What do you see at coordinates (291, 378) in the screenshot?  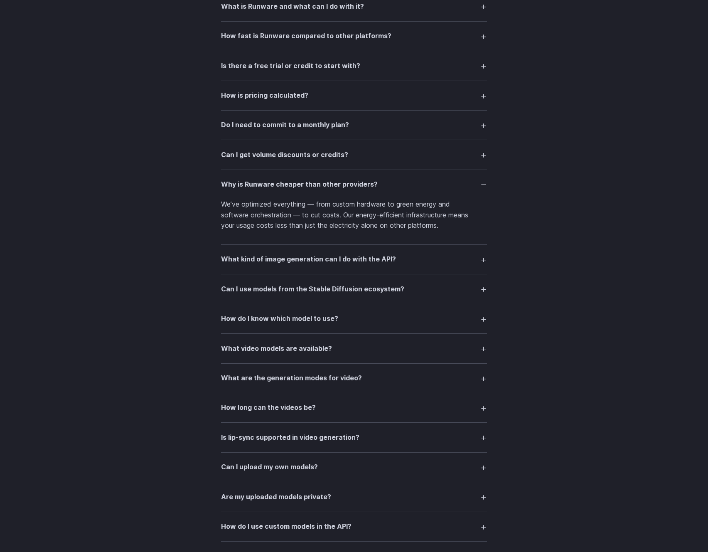 I see `h3: What are the generation modes for video?` at bounding box center [291, 378].